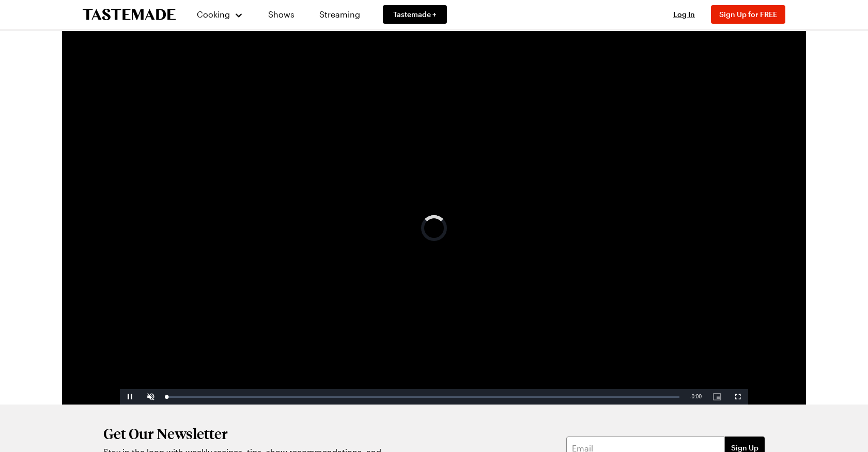 Image resolution: width=868 pixels, height=452 pixels. I want to click on button: Log In, so click(685, 14).